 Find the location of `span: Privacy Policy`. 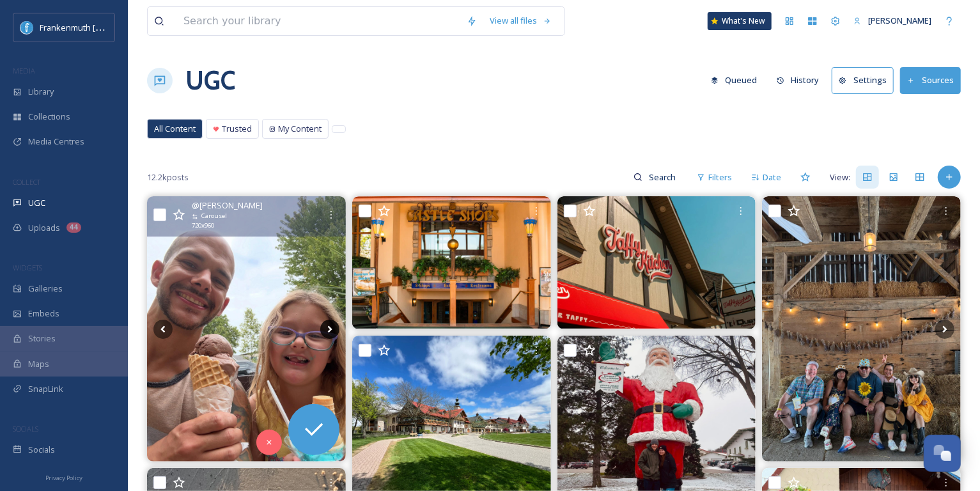

span: Privacy Policy is located at coordinates (64, 477).